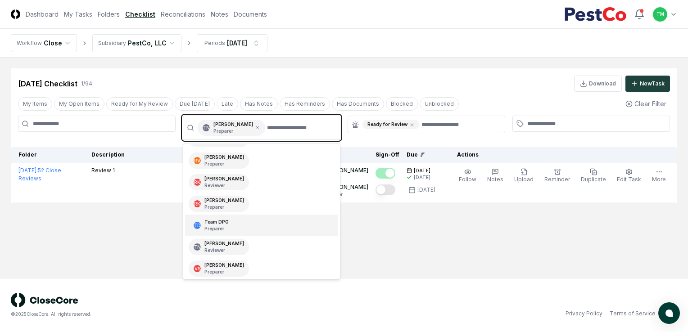 This screenshot has width=688, height=332. What do you see at coordinates (468, 176) in the screenshot?
I see `button: Follow` at bounding box center [468, 176].